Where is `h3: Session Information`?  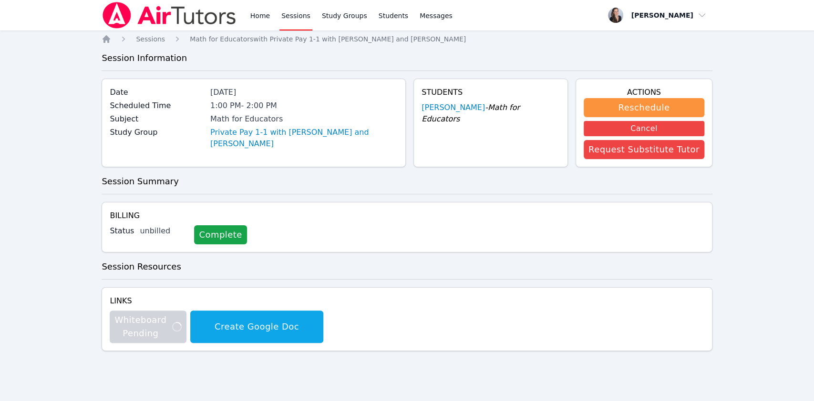
h3: Session Information is located at coordinates (407, 58).